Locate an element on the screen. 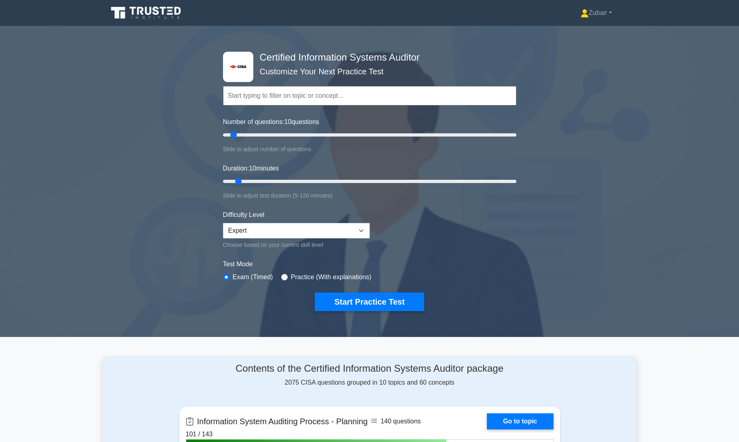 This screenshot has height=442, width=739. div: Slide to adjust test duration (5-120 minutes) is located at coordinates (370, 195).